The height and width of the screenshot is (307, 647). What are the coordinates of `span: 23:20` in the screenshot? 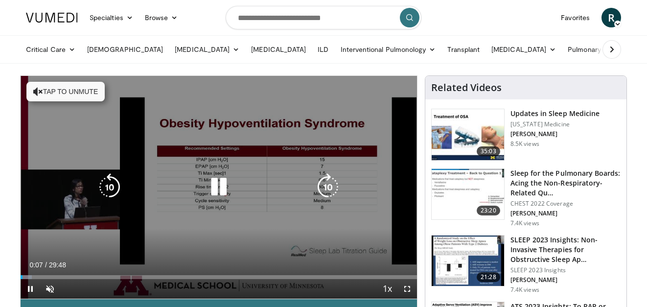 It's located at (489, 211).